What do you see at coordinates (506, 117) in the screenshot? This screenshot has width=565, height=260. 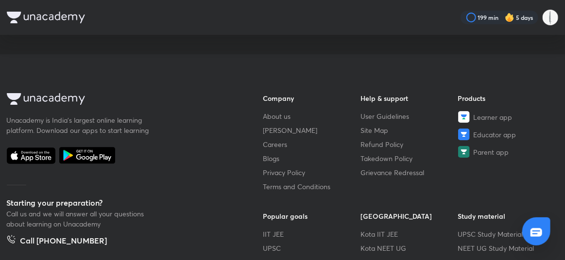 I see `a: Learner app` at bounding box center [506, 117].